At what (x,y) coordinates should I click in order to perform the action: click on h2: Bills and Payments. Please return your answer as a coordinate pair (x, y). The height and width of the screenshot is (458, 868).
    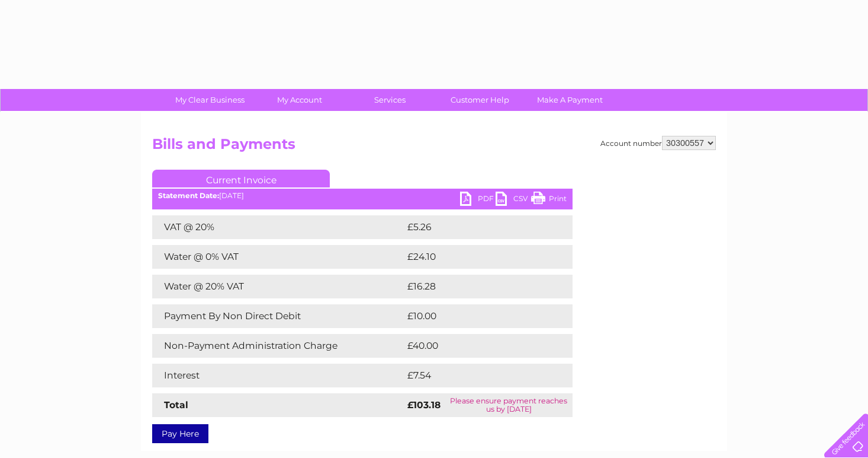
    Looking at the image, I should click on (434, 147).